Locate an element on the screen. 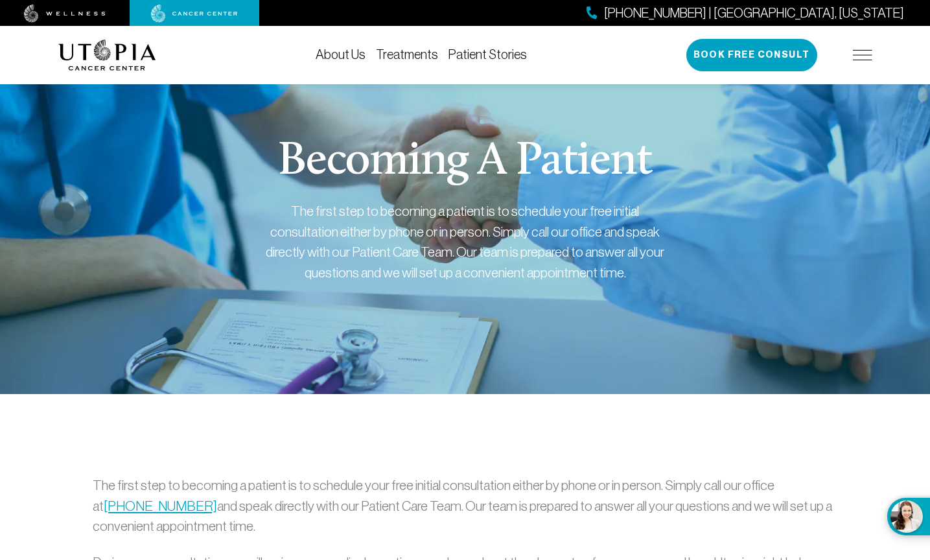 This screenshot has height=560, width=930. a: About Us is located at coordinates (340, 55).